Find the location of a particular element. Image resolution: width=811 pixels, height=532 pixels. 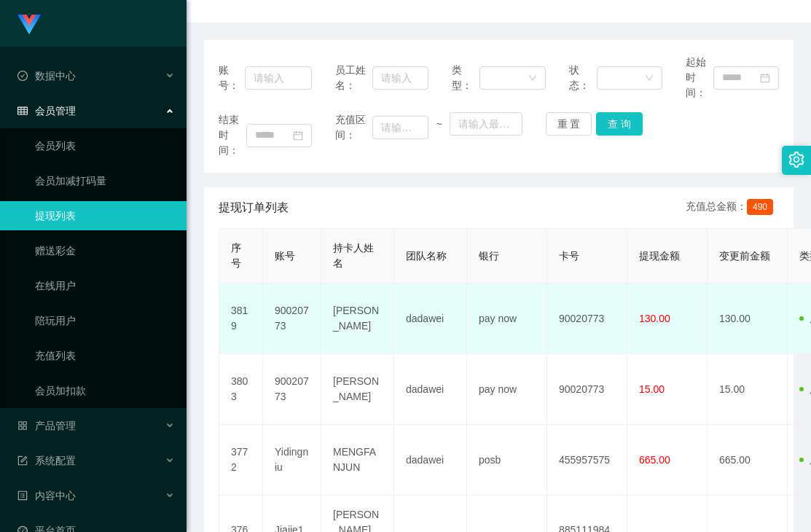

a: 会员加扣款 is located at coordinates (105, 391).